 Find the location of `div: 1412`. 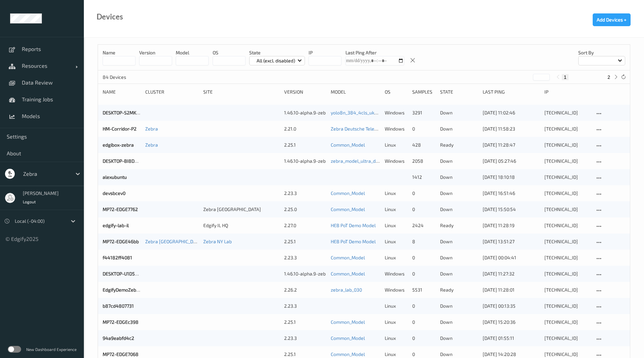

div: 1412 is located at coordinates (423, 177).